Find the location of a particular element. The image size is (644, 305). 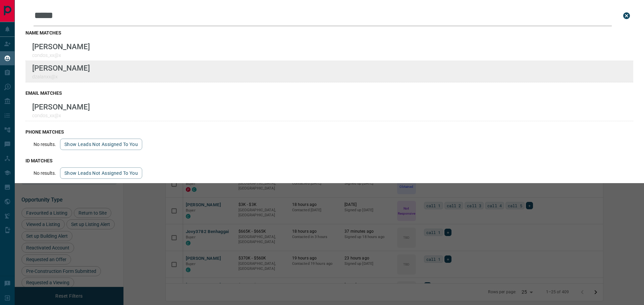

p: dzalanxx@x is located at coordinates (61, 77).